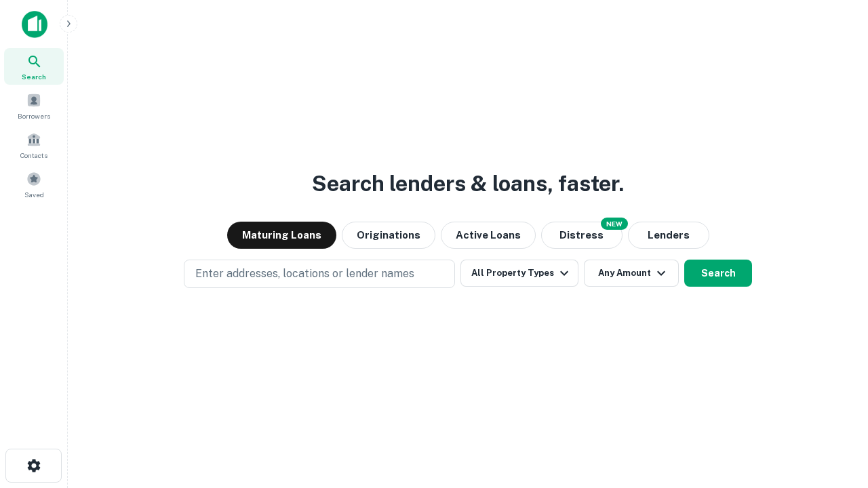 This screenshot has width=868, height=488. What do you see at coordinates (34, 67) in the screenshot?
I see `div: Search` at bounding box center [34, 67].